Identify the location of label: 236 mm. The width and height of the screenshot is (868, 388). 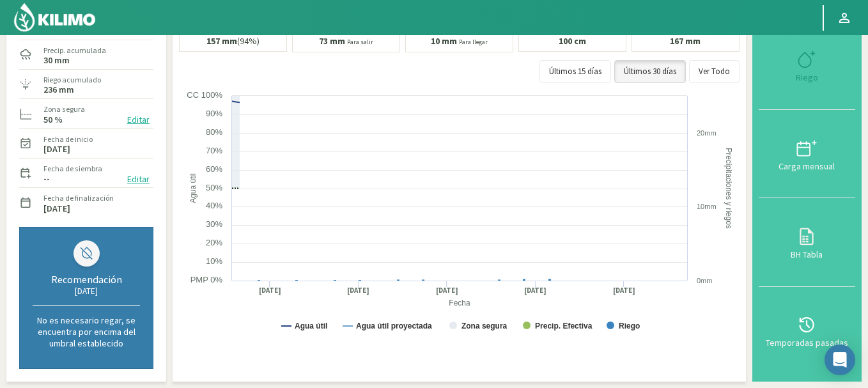
(59, 89).